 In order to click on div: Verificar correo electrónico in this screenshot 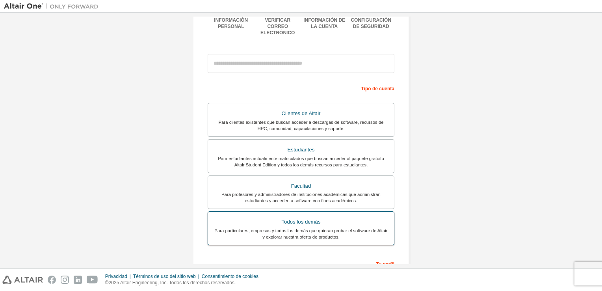, I will do `click(278, 26)`.